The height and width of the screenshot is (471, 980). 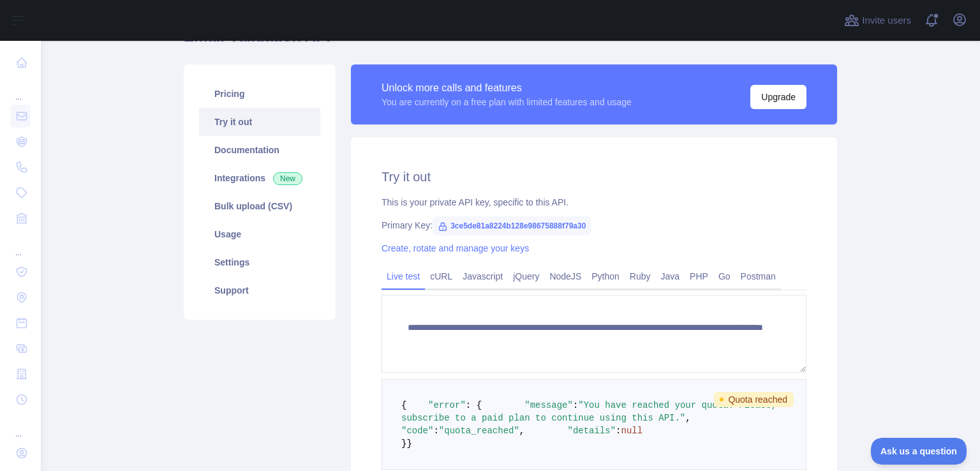 What do you see at coordinates (455, 248) in the screenshot?
I see `a: Create, rotate and manage your keys` at bounding box center [455, 248].